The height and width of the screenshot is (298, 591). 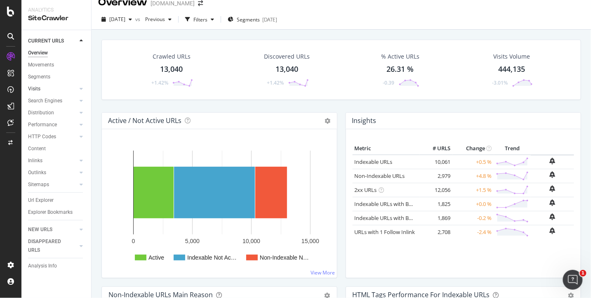 I want to click on button: Filters, so click(x=199, y=19).